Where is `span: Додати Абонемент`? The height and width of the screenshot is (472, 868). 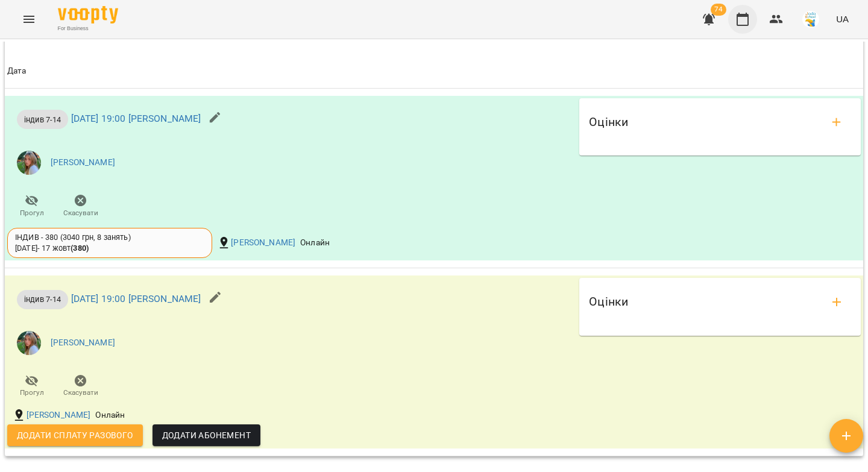
span: Додати Абонемент is located at coordinates (207, 435).